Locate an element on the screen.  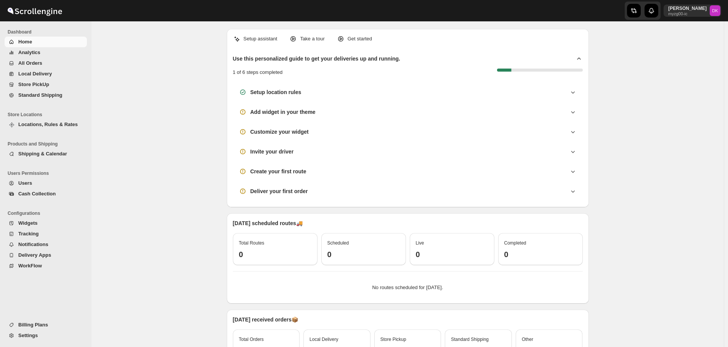
span: David Kim is located at coordinates (715, 11).